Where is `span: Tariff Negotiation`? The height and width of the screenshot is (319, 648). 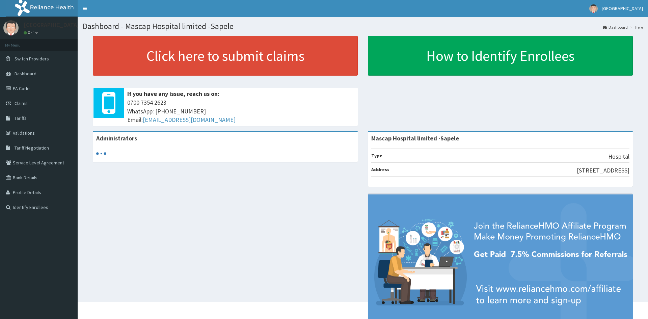 span: Tariff Negotiation is located at coordinates (32, 148).